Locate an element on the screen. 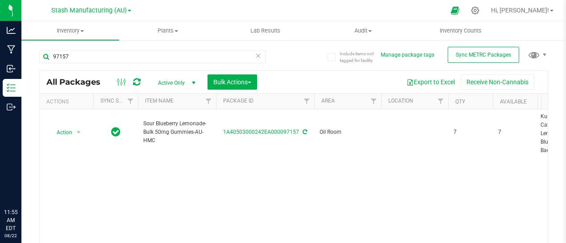 This screenshot has width=566, height=243. button: Receive Non-Cannabis is located at coordinates (498, 82).